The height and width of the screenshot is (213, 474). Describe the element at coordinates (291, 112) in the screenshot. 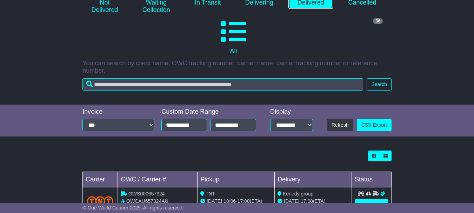

I see `div: Display` at that location.